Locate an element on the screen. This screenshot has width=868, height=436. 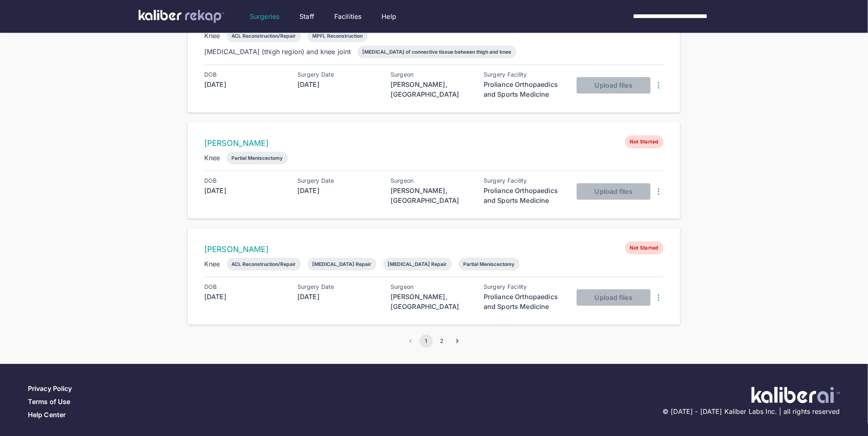
a: Surgeries is located at coordinates (264, 16).